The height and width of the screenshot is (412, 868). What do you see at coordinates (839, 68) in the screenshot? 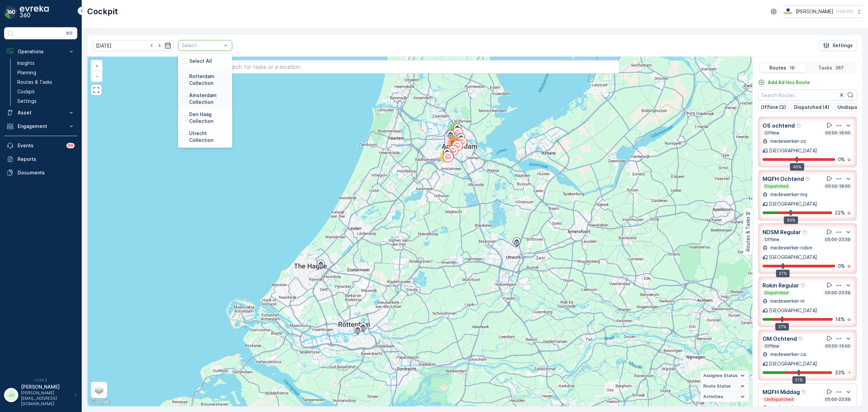
I see `p: 267` at bounding box center [839, 68].